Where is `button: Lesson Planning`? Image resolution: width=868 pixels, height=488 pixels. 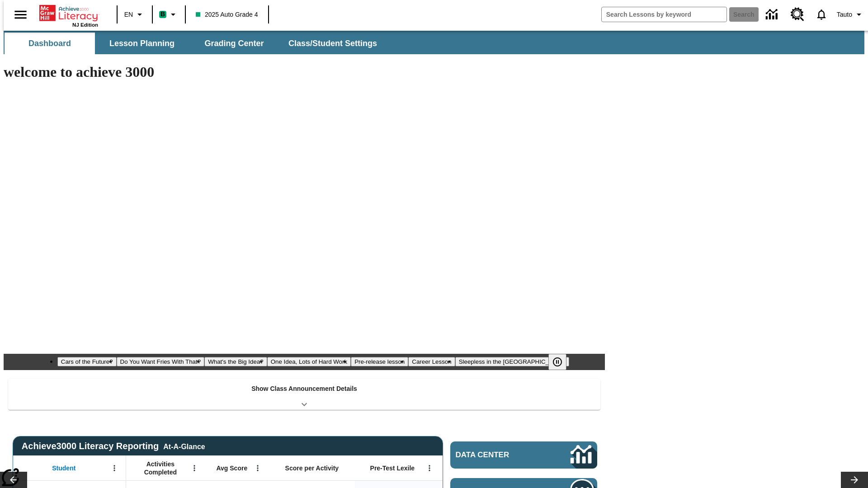 button: Lesson Planning is located at coordinates (141, 44).